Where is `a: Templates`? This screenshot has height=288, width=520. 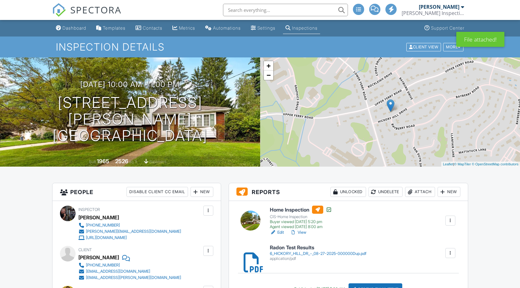
a: Templates is located at coordinates (111, 28).